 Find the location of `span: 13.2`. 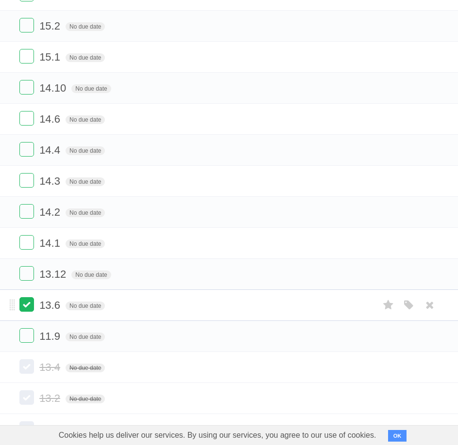

span: 13.2 is located at coordinates (51, 398).